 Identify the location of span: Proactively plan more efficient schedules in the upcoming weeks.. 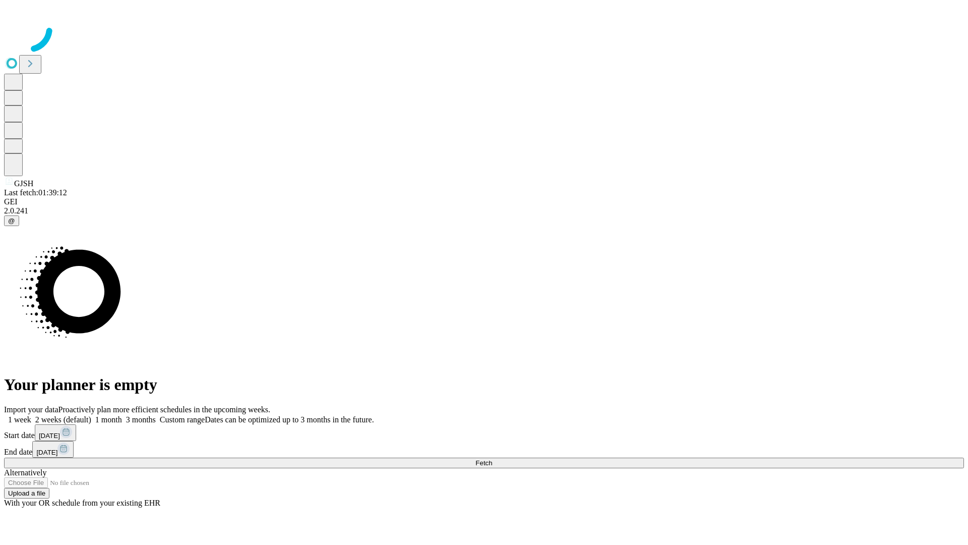
(164, 409).